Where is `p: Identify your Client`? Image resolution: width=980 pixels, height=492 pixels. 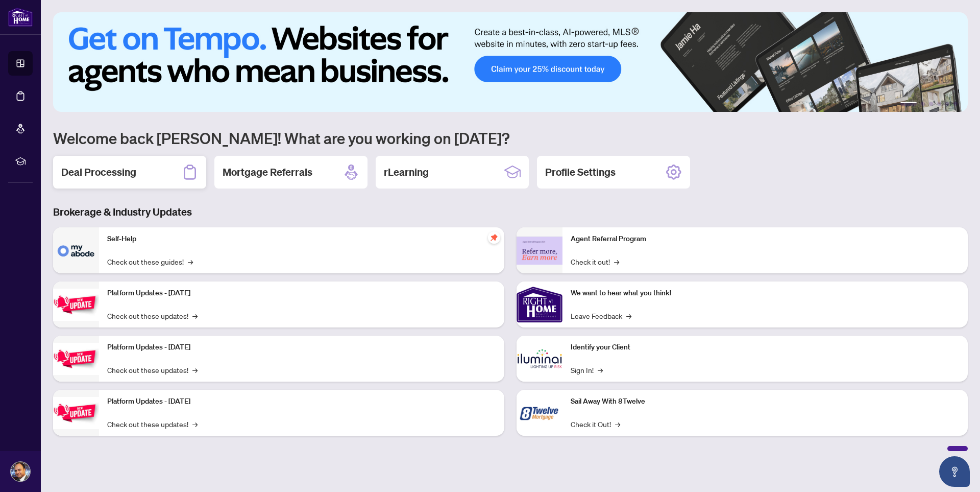
p: Identify your Client is located at coordinates (766, 347).